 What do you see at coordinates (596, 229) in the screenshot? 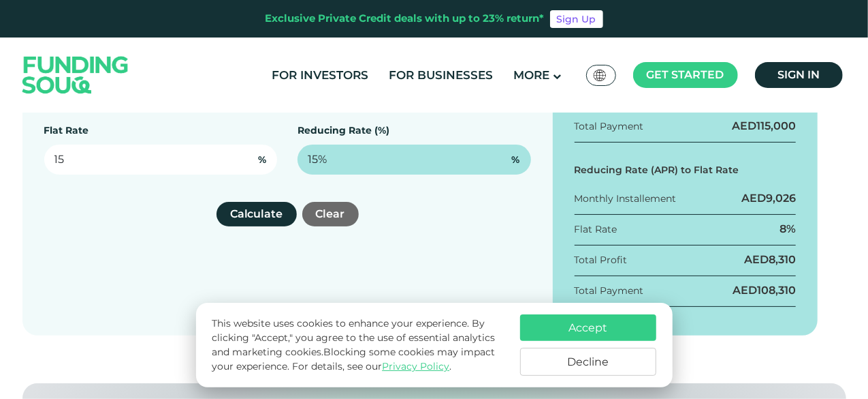
I see `div: Flat Rate` at bounding box center [596, 229].